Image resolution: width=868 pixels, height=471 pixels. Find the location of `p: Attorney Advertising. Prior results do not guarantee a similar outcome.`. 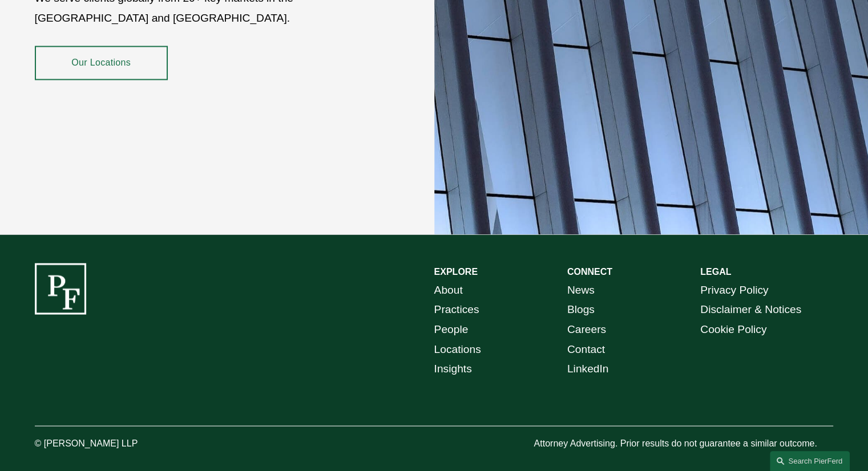

p: Attorney Advertising. Prior results do not guarantee a similar outcome. is located at coordinates (683, 443).